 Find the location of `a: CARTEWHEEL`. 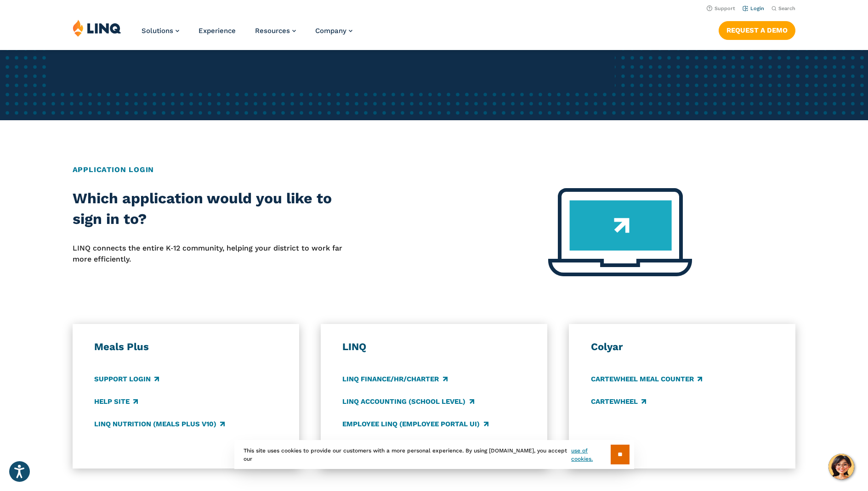

a: CARTEWHEEL is located at coordinates (618, 401).